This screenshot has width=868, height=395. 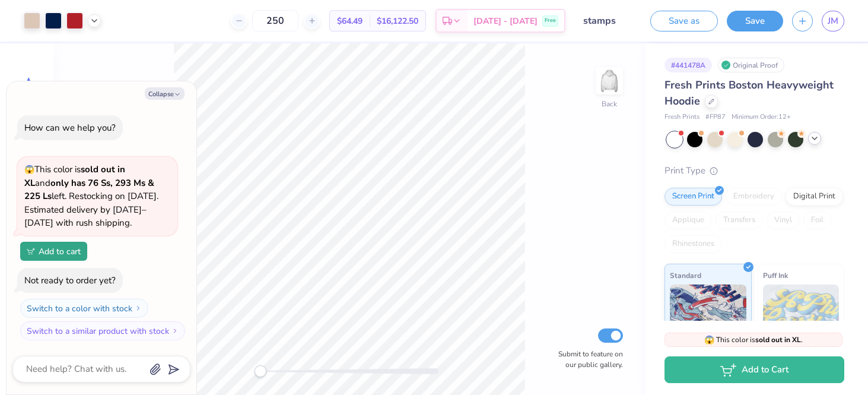 What do you see at coordinates (814, 197) in the screenshot?
I see `div: Digital Print` at bounding box center [814, 197].